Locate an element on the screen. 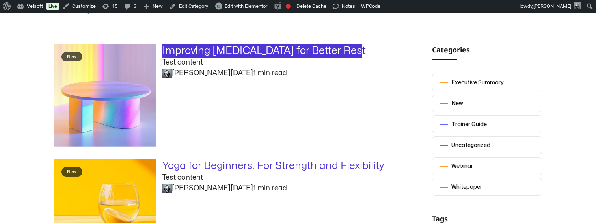 The image size is (596, 223). div: Webinar is located at coordinates (462, 166).